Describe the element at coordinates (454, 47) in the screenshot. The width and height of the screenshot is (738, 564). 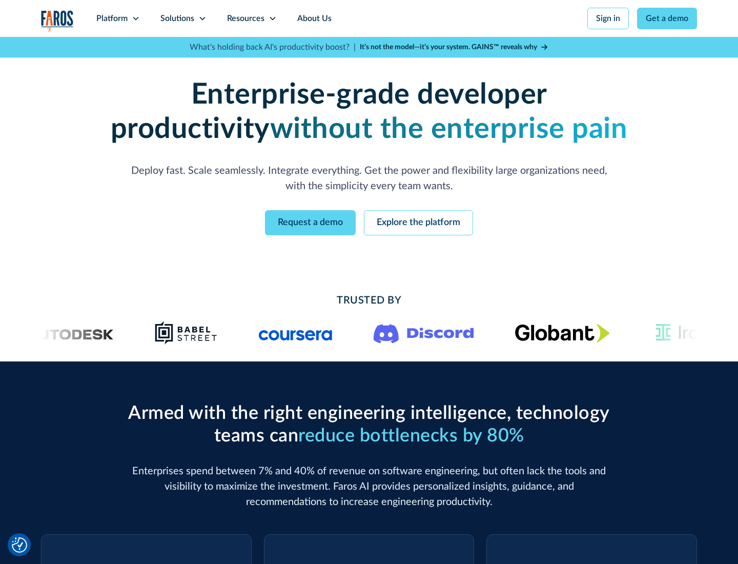
I see `a: It’s not the model—it’s your system. GAINS™ reveals why` at that location.